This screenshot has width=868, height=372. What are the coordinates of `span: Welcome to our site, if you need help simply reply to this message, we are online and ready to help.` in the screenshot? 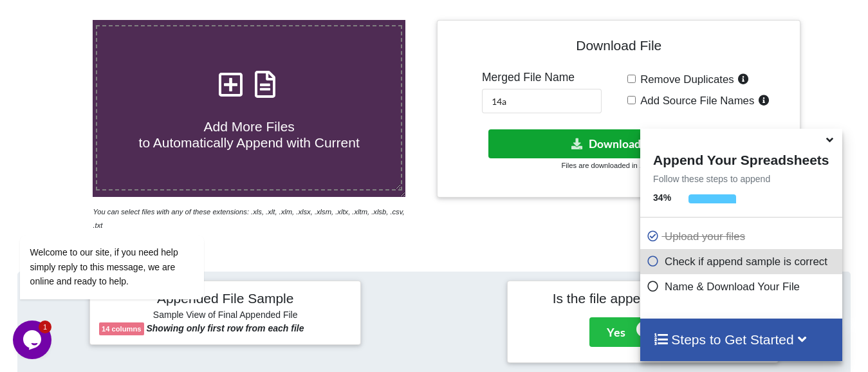 It's located at (91, 148).